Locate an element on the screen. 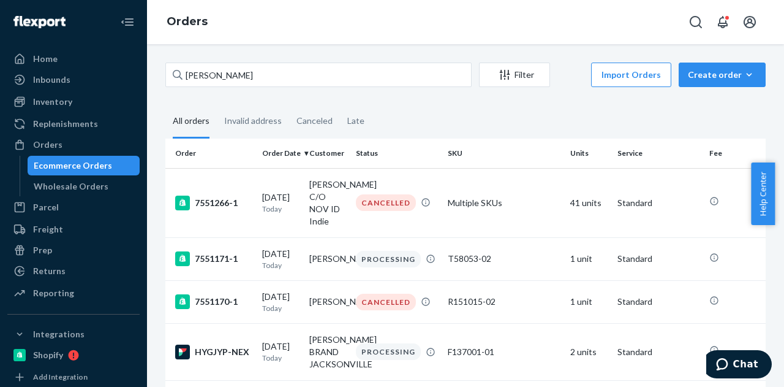 The width and height of the screenshot is (784, 387). div: Wholesale Orders is located at coordinates (71, 186).